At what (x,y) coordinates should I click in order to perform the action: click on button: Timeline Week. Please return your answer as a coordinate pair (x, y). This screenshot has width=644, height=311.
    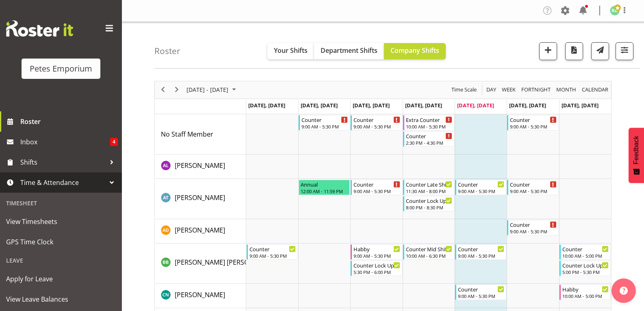
    Looking at the image, I should click on (508, 90).